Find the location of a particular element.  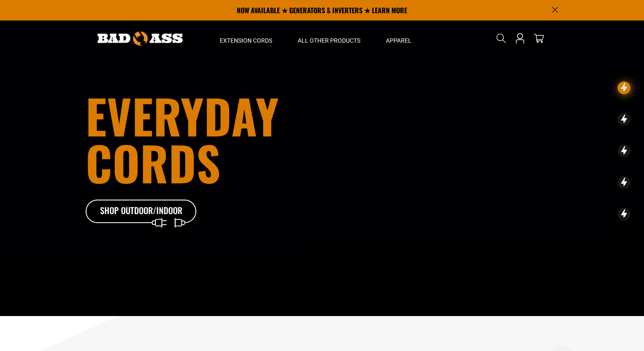

span: Apparel is located at coordinates (399, 41).